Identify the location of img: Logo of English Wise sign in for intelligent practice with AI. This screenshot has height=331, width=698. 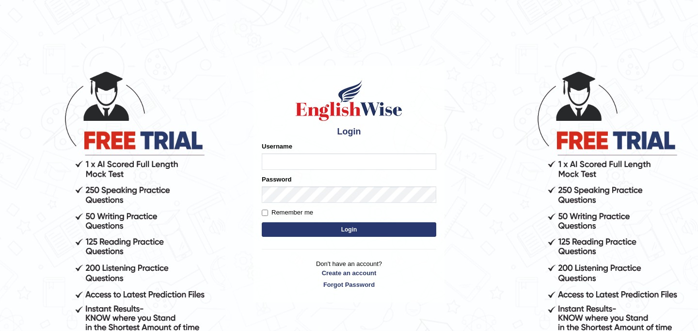
(349, 100).